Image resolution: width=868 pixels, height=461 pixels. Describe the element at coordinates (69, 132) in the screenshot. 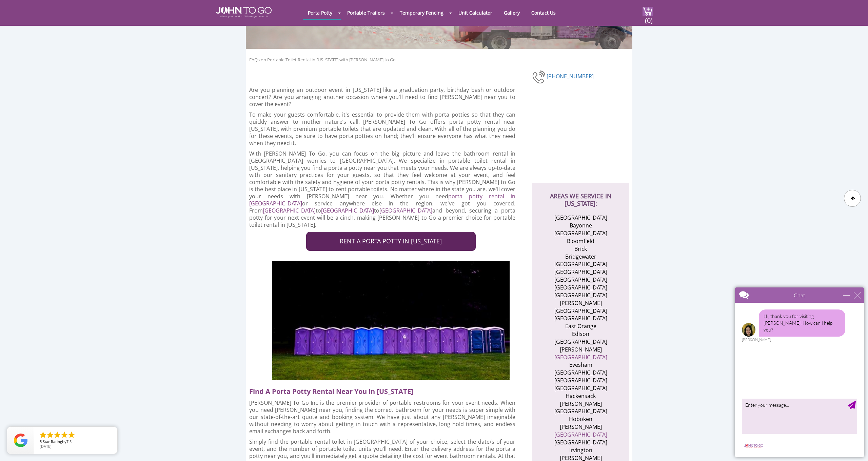

I see `textarea: type your message` at that location.